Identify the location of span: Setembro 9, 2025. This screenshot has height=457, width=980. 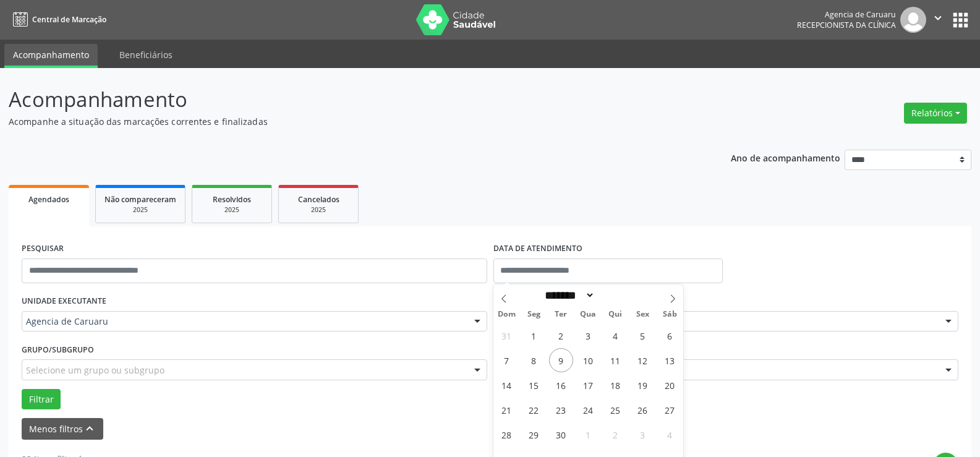
(560, 360).